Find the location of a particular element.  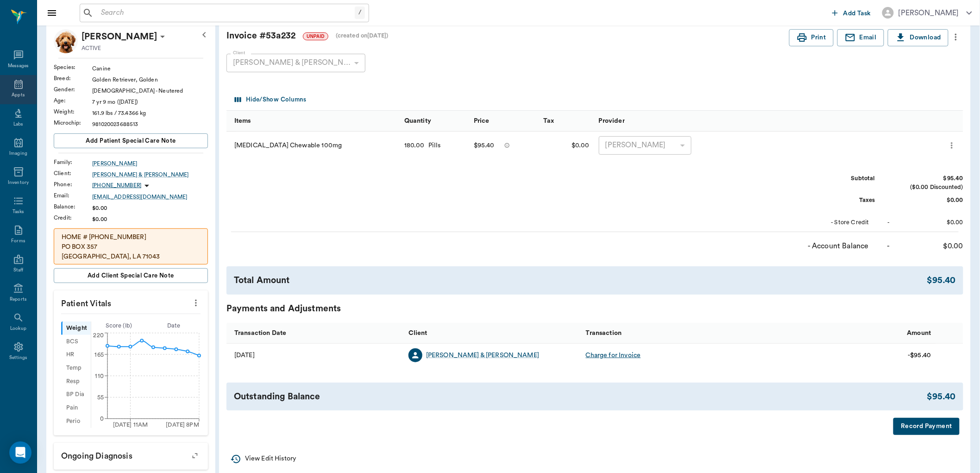

div: Amount is located at coordinates (848, 332).